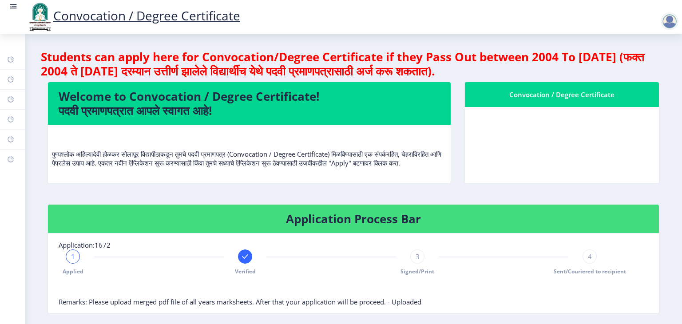  What do you see at coordinates (84, 245) in the screenshot?
I see `span: Application:1672` at bounding box center [84, 245].